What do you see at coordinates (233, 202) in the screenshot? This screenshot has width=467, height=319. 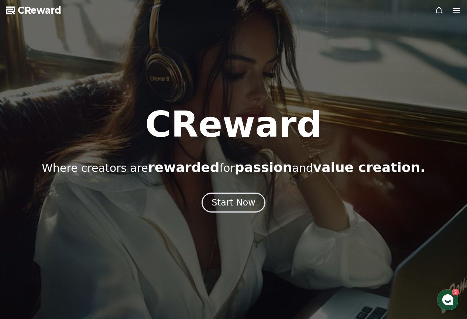 I see `button: Start Now` at bounding box center [233, 202].